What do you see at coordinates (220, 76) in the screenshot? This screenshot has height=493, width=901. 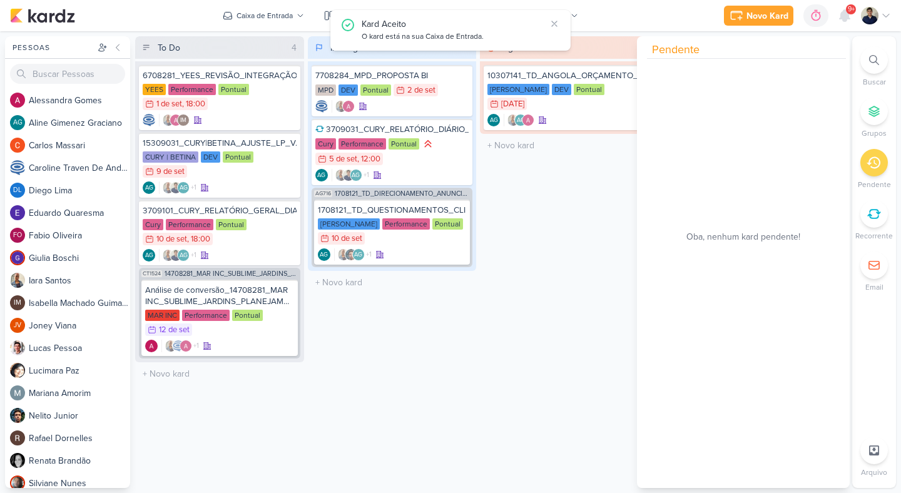 I see `div: 6708281_YEES_REVISÃO_INTEGRAÇÃO_MORADA` at bounding box center [220, 76].